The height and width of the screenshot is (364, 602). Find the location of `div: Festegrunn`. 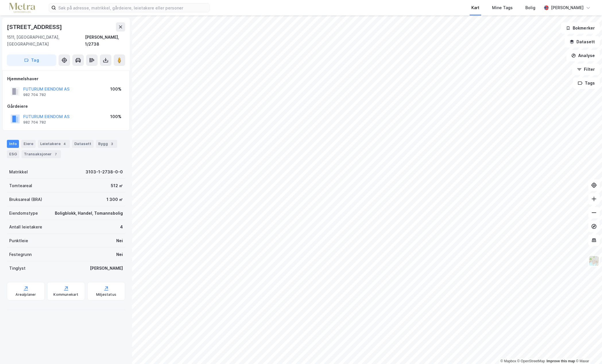

div: Festegrunn is located at coordinates (21, 255).